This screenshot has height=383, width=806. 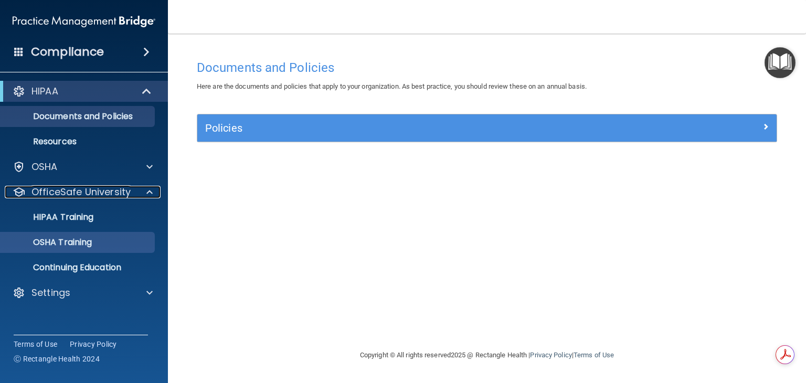 I want to click on p: Documents and Policies, so click(x=78, y=116).